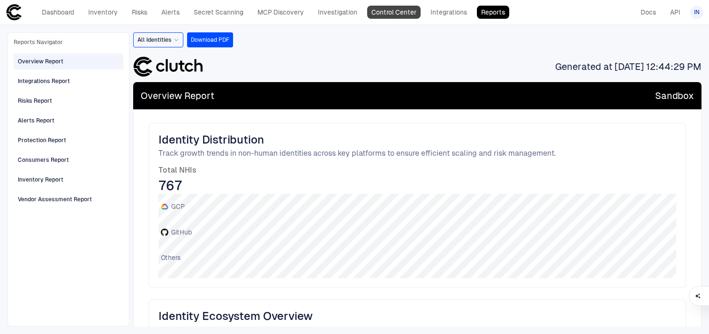  Describe the element at coordinates (103, 12) in the screenshot. I see `a: Inventory` at that location.